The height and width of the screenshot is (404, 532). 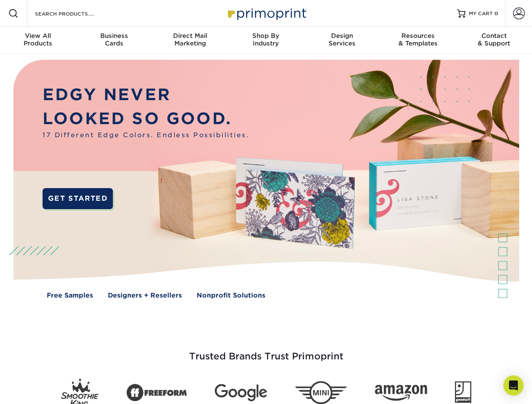 What do you see at coordinates (513, 386) in the screenshot?
I see `div: Open Intercom Messenger` at bounding box center [513, 386].